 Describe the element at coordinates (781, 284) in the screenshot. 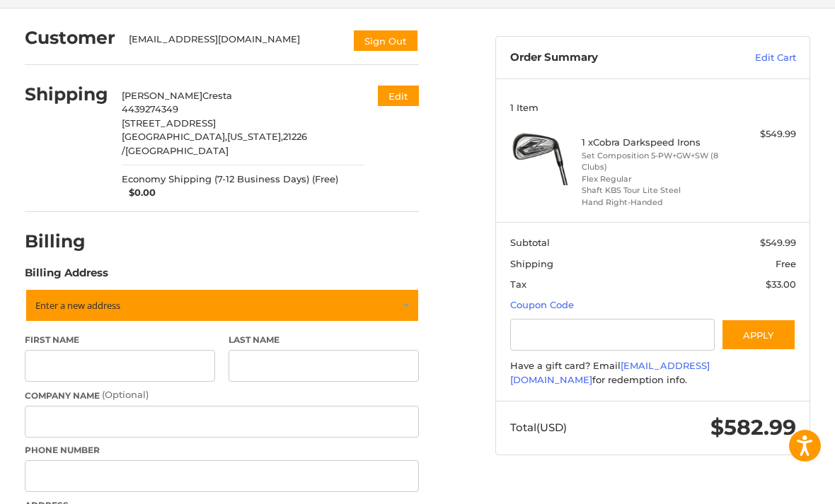

I see `span: $33.00` at that location.